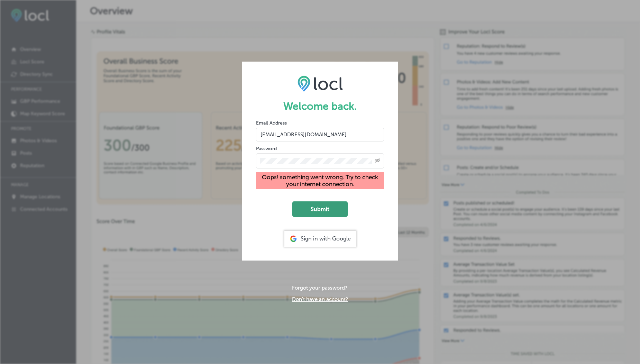  Describe the element at coordinates (377, 161) in the screenshot. I see `span: Toggle password visibility` at that location.